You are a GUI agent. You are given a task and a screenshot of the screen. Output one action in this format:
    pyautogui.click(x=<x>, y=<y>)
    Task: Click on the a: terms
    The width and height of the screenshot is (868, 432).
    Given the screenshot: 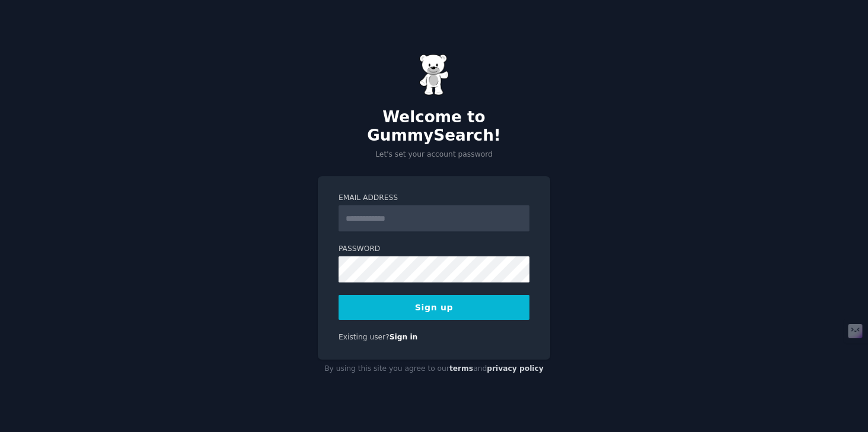 What is the action you would take?
    pyautogui.click(x=461, y=368)
    